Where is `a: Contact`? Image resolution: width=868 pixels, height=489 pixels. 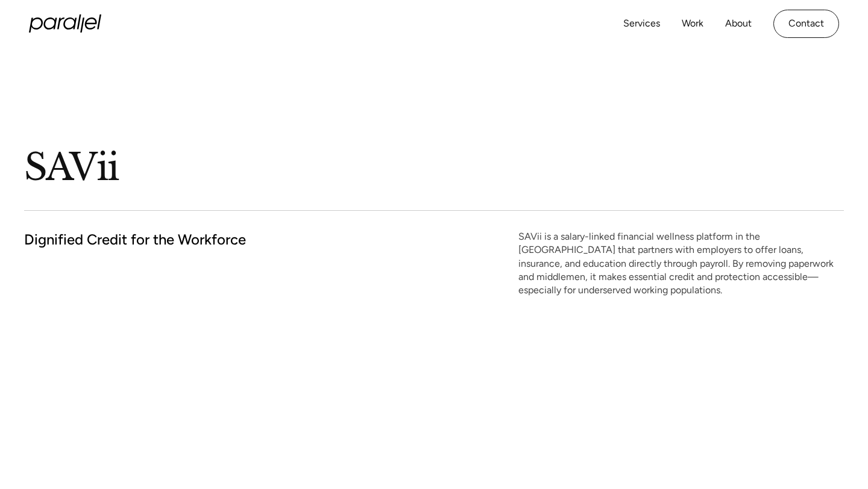 a: Contact is located at coordinates (806, 23).